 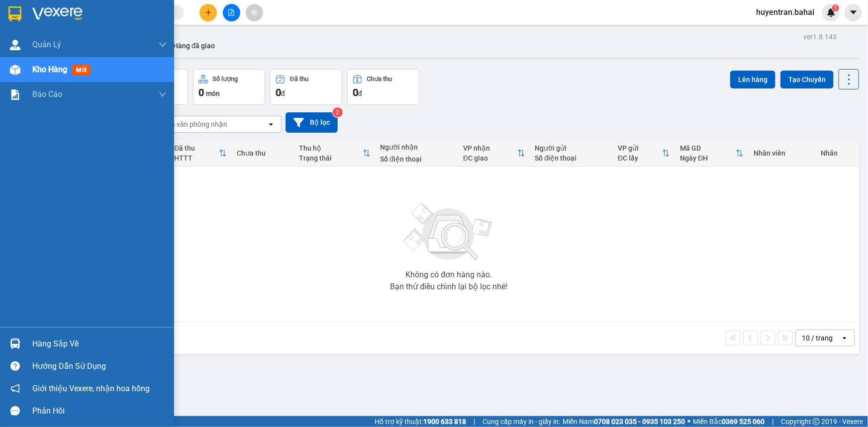 What do you see at coordinates (383, 87) in the screenshot?
I see `button: Chưa thu0đ` at bounding box center [383, 87].